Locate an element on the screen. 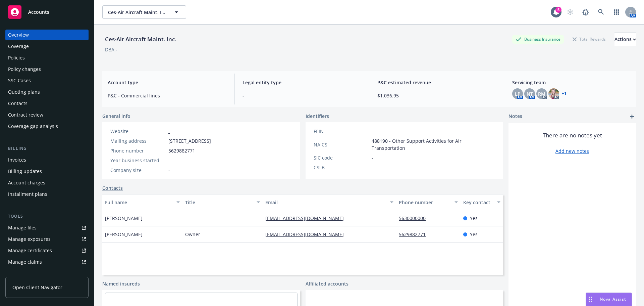 Image resolution: width=644 pixels, height=306 pixels. span: NT is located at coordinates (530, 94).